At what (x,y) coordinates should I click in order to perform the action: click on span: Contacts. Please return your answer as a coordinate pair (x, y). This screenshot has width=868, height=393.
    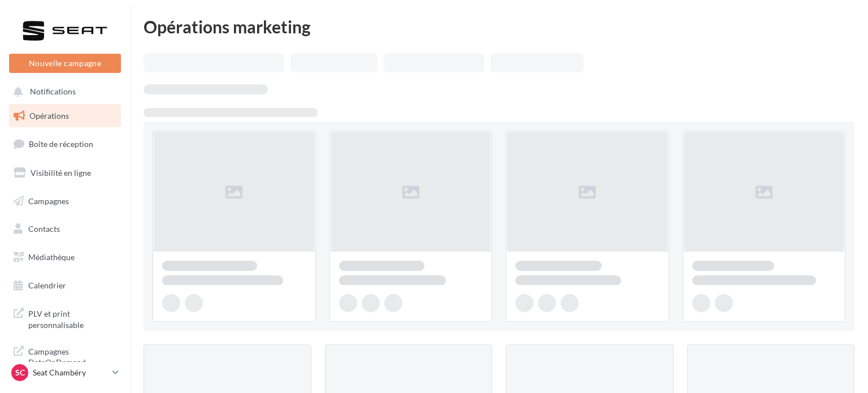
    Looking at the image, I should click on (44, 228).